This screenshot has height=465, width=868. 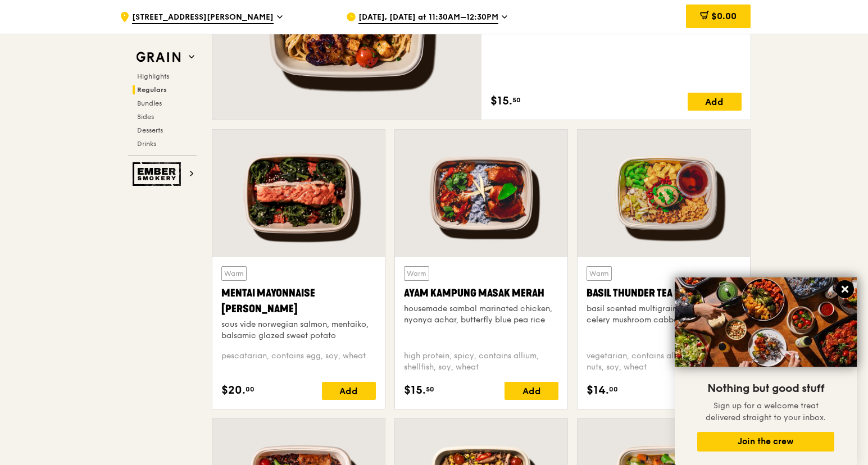 I want to click on button: Join the crew, so click(x=766, y=441).